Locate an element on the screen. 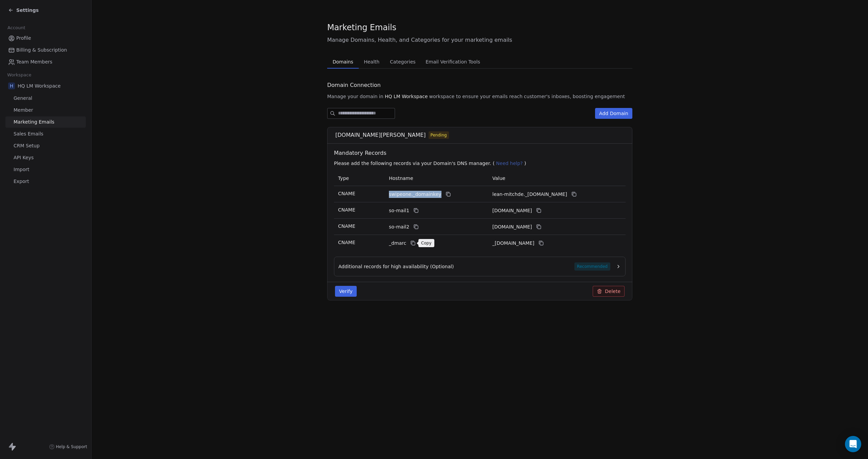  span: Sales Emails is located at coordinates (29, 133).